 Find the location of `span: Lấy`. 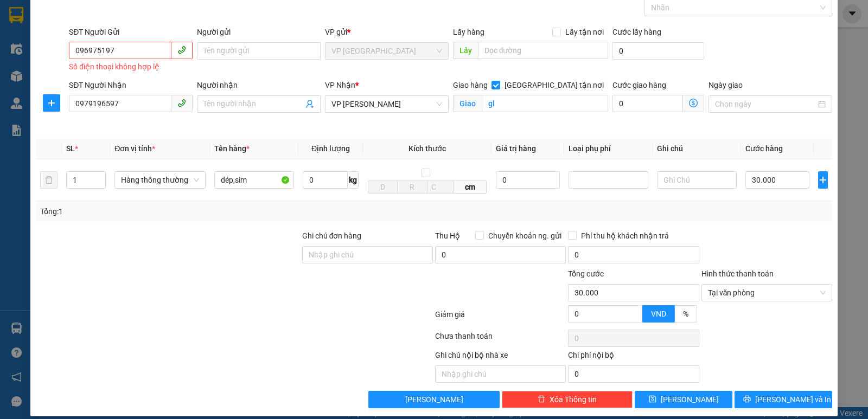

span: Lấy is located at coordinates (466, 51).